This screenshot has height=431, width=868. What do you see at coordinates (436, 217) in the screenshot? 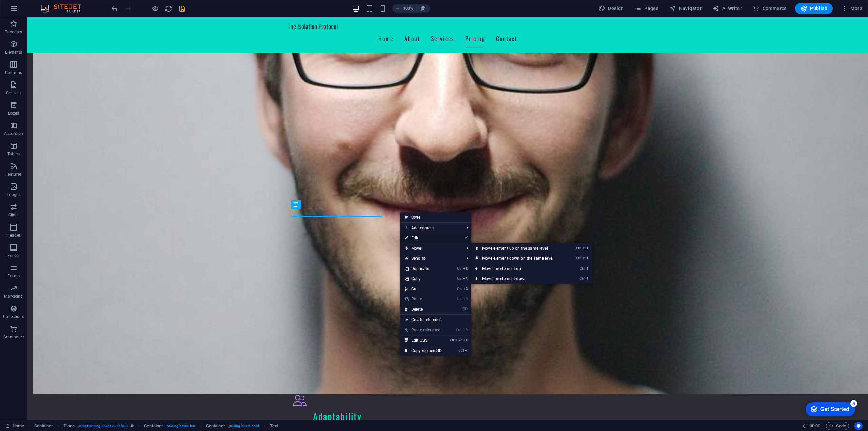
I see `a: Style` at bounding box center [436, 217].